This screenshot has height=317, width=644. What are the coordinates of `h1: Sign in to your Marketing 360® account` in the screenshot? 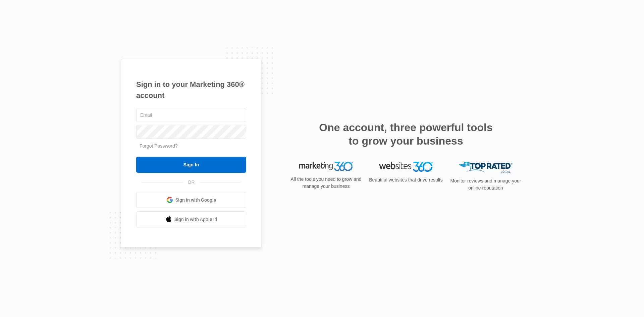 It's located at (191, 90).